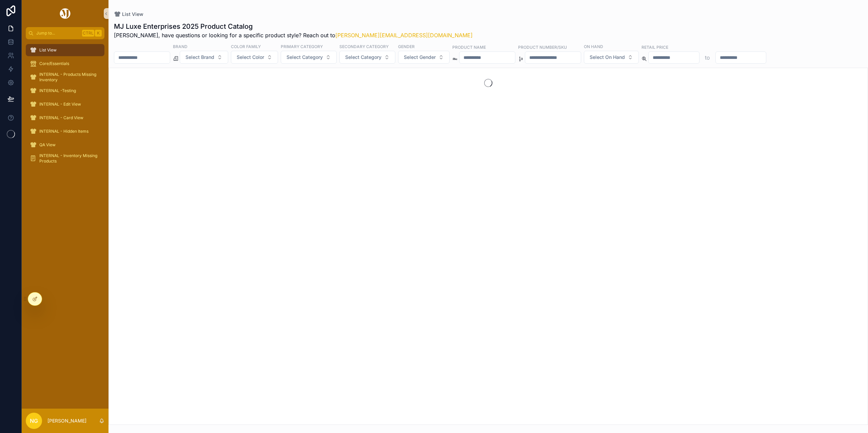  What do you see at coordinates (593, 47) in the screenshot?
I see `label: On Hand` at bounding box center [593, 47].